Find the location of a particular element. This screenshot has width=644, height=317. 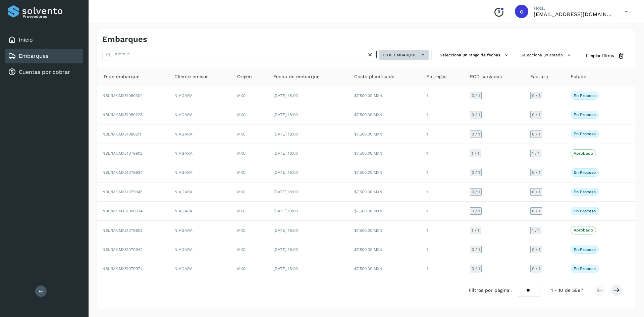

button: Selecciona un estado is located at coordinates (547, 55).